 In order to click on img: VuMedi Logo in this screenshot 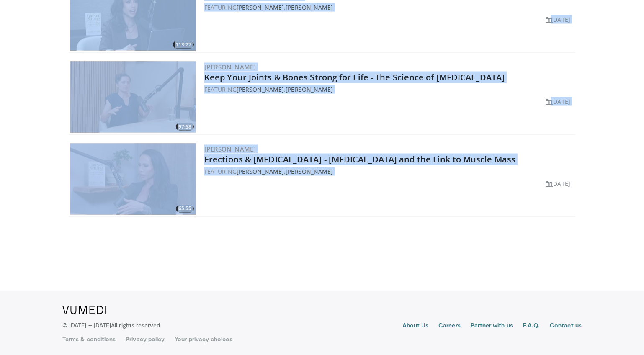, I will do `click(84, 310)`.